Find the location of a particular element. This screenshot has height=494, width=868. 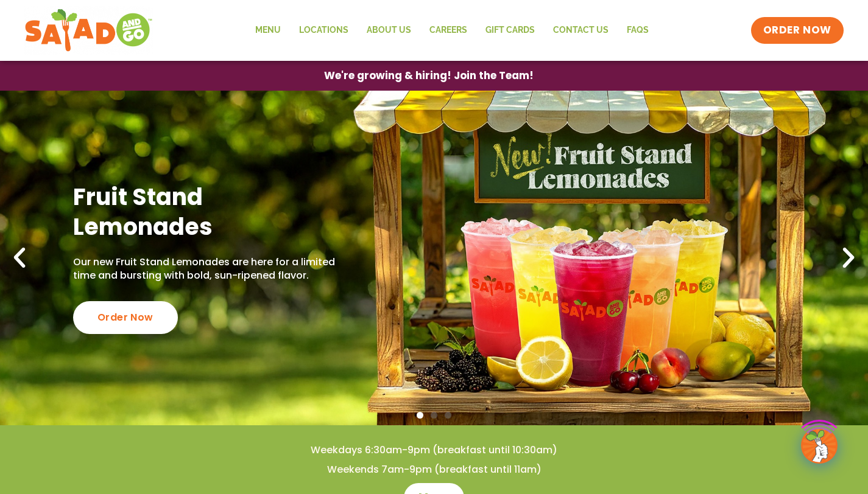

h4: Weekdays 6:30am-9pm (breakfast until 10:30am) is located at coordinates (434, 451).